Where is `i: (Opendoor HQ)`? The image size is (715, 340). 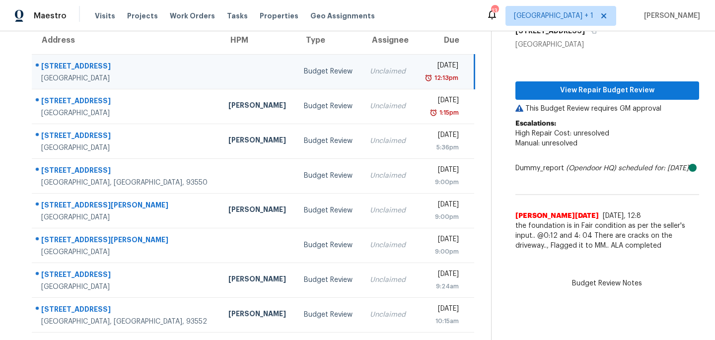
i: (Opendoor HQ) is located at coordinates (591, 168).